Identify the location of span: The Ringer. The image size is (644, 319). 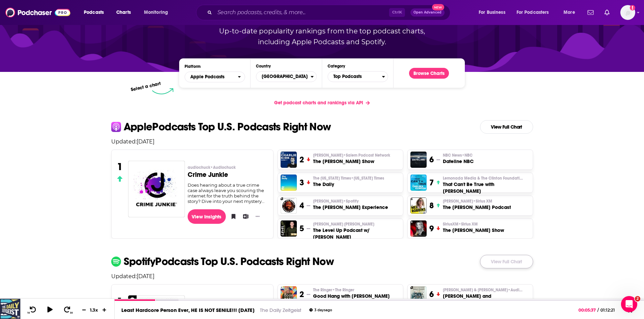
(334, 290).